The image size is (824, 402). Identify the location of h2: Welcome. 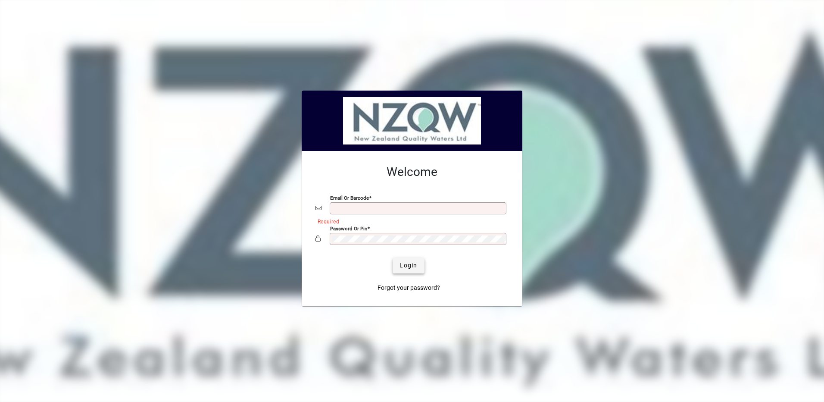
(412, 172).